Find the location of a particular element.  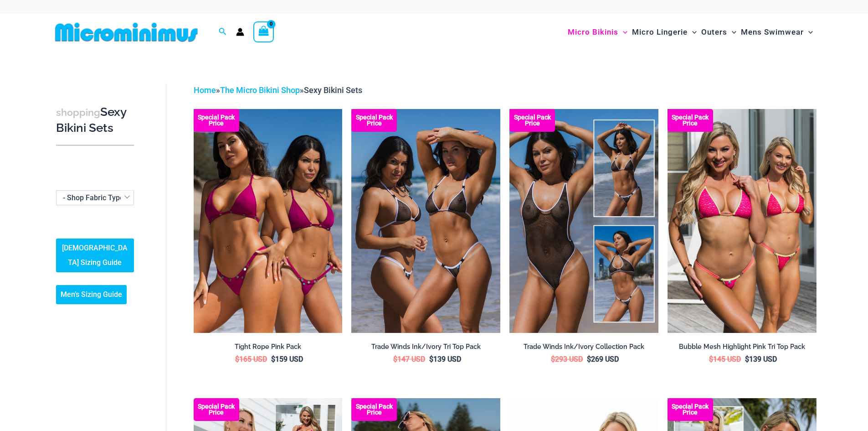

a: Collection Pack Collection Pack b (1)Collection Pack b (1) is located at coordinates (584, 221).